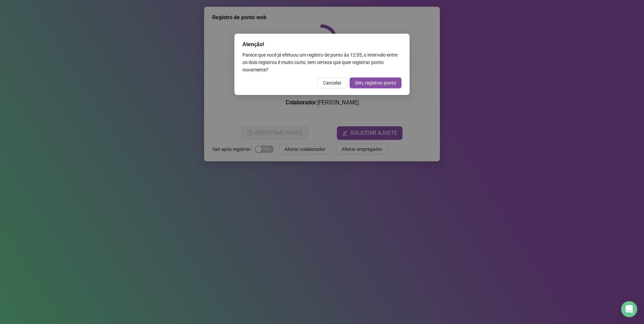  I want to click on div: Atenção!, so click(322, 44).